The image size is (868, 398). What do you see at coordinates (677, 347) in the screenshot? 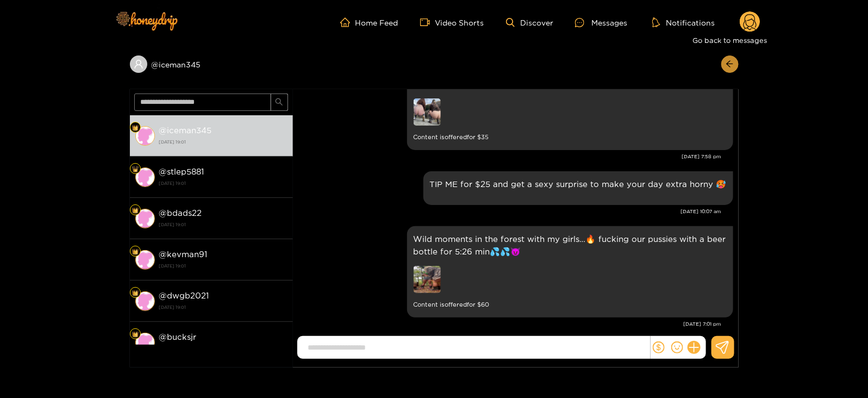
I see `span: smile` at bounding box center [677, 347].